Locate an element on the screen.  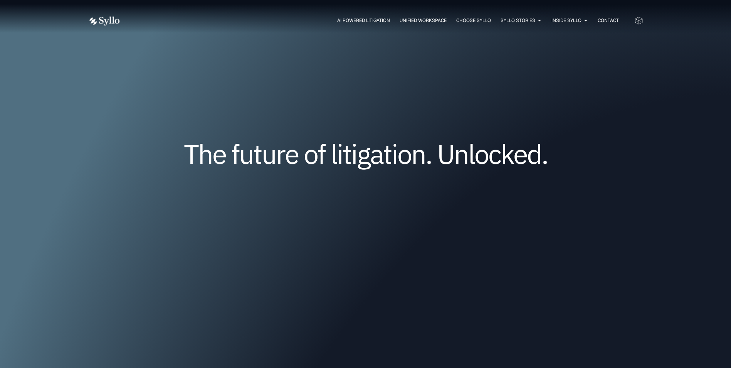
h1: The future of litigation. Unlocked. is located at coordinates (366, 154).